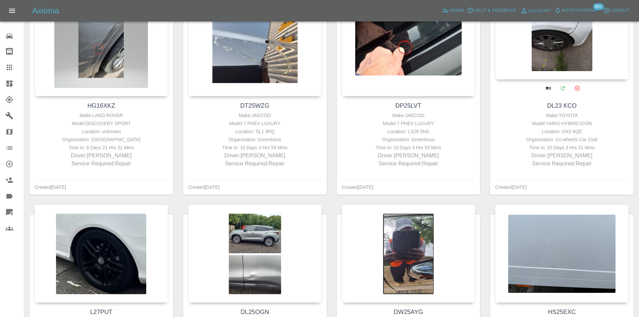 The height and width of the screenshot is (317, 639). What do you see at coordinates (562, 115) in the screenshot?
I see `div: Make: TOYOTA` at bounding box center [562, 115].